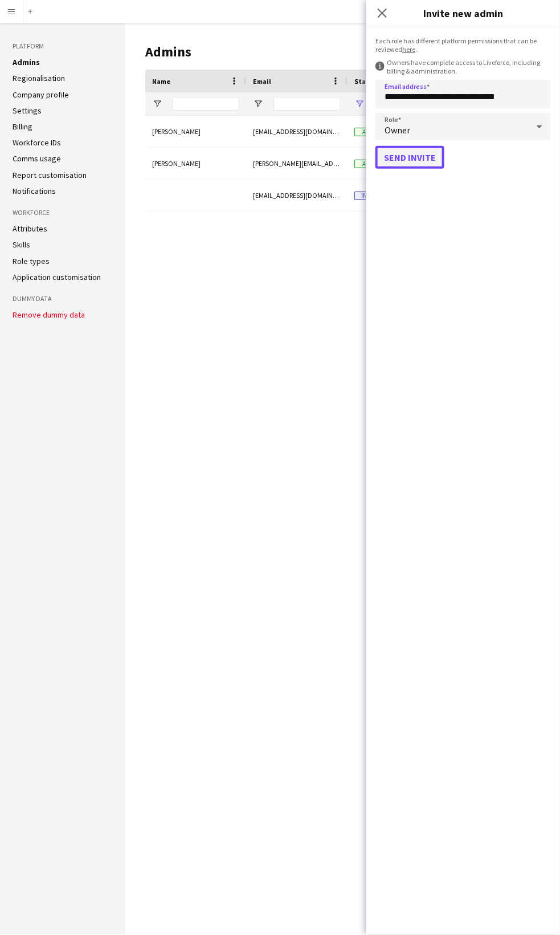 The image size is (560, 935). Describe the element at coordinates (29, 229) in the screenshot. I see `a: Attributes` at that location.